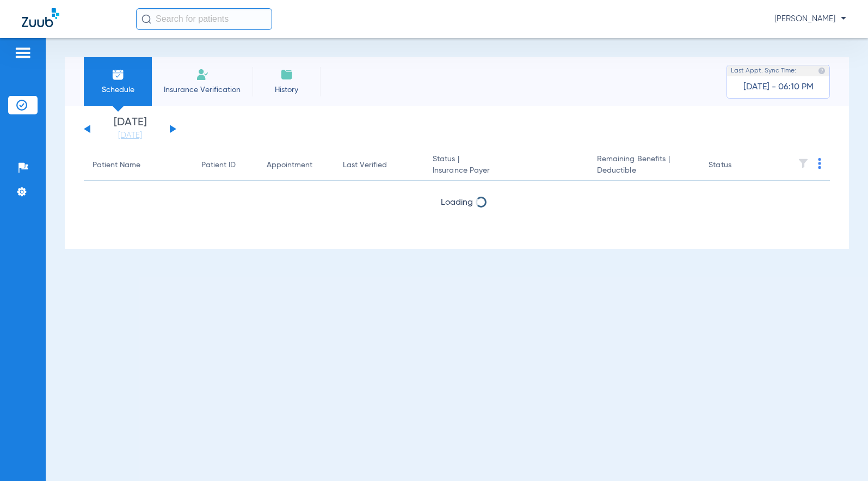  Describe the element at coordinates (40, 17) in the screenshot. I see `img: Zuub Logo` at that location.